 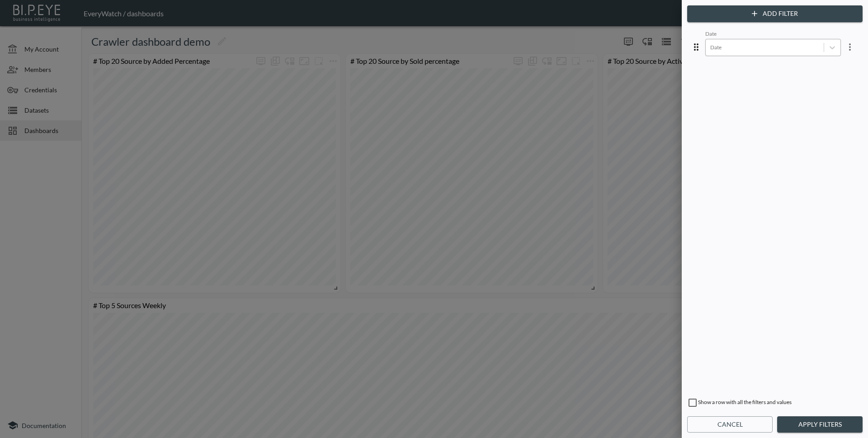 What do you see at coordinates (850, 47) in the screenshot?
I see `button: more` at bounding box center [850, 47].